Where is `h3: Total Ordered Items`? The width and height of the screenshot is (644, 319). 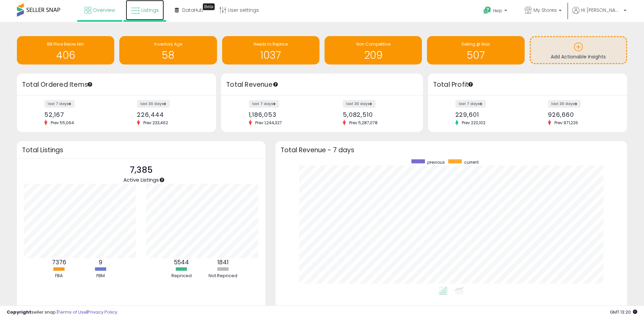 h3: Total Ordered Items is located at coordinates (116, 85).